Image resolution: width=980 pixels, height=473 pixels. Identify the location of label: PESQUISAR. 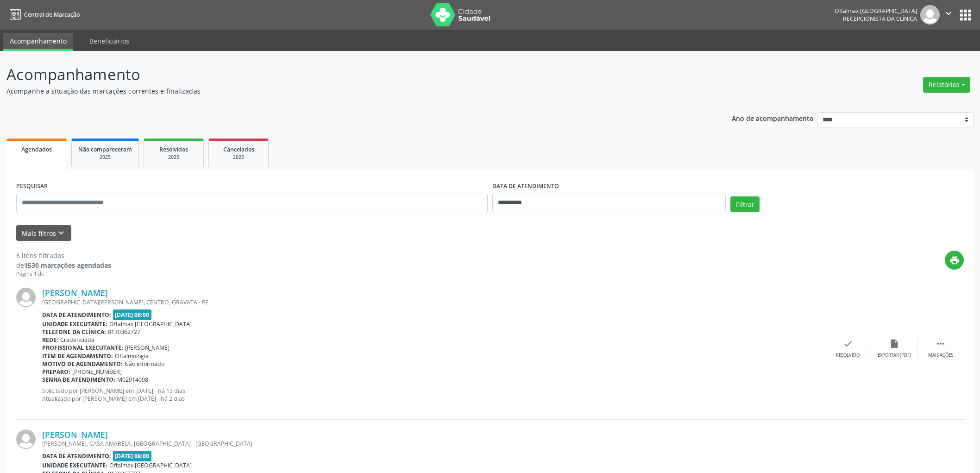
(32, 186).